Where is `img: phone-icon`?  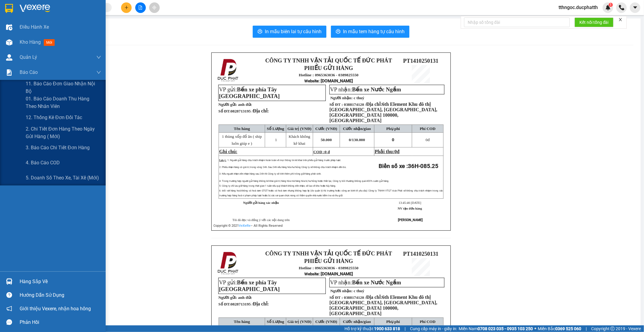 img: phone-icon is located at coordinates (622, 7).